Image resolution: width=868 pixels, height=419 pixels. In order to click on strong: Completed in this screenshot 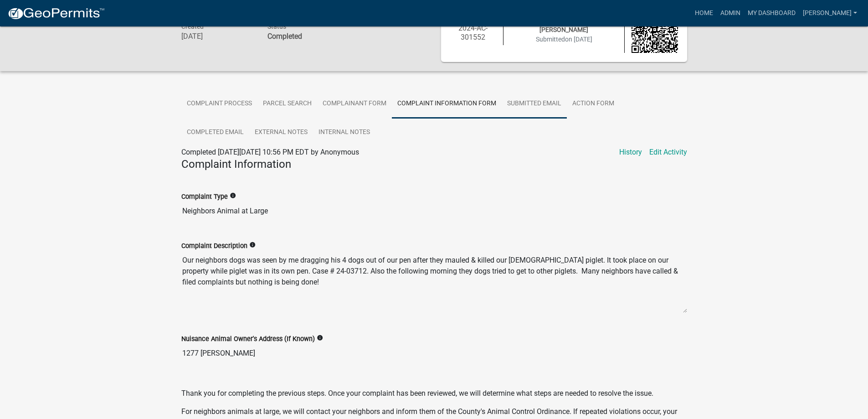, I will do `click(285, 36)`.